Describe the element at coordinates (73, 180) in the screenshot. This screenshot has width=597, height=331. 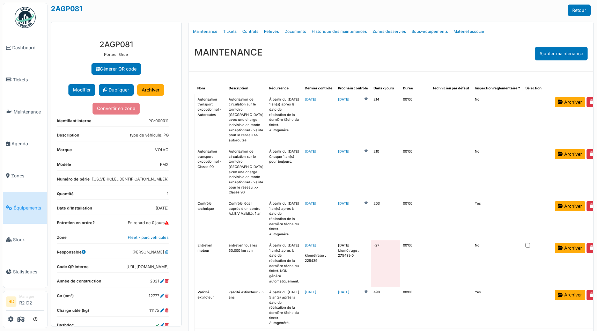
I see `dt: Numéro de Série` at that location.